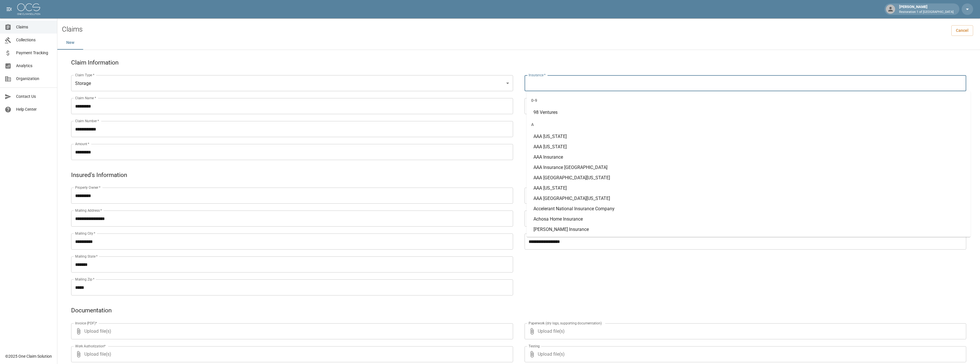 This screenshot has height=364, width=980. I want to click on img: ocs-logo-white-transparent.png, so click(28, 9).